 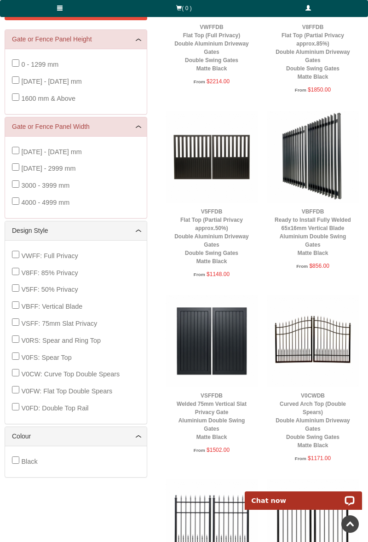 I want to click on a: V8FFDBFlat Top (Partial Privacy approx.85%)Double Aluminium Driveway GatesDouble Swing GatesMatte..., so click(x=313, y=52).